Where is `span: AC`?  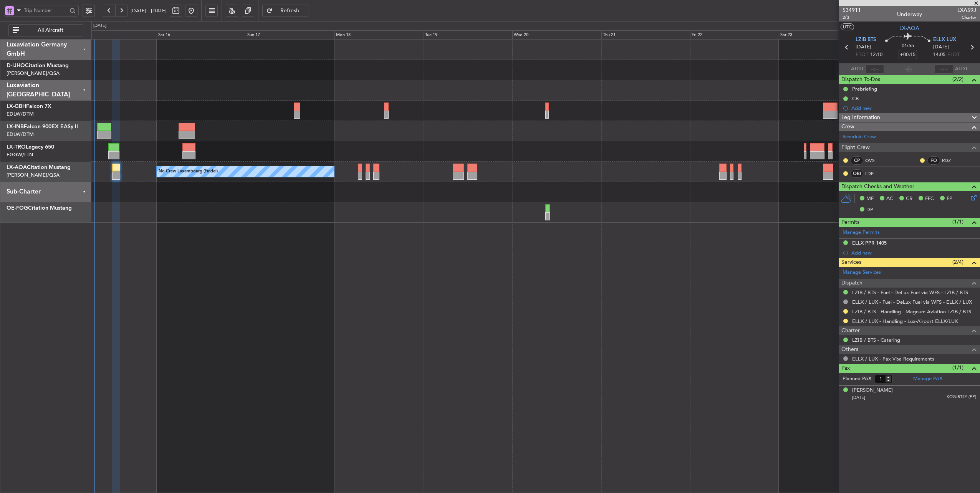 span: AC is located at coordinates (890, 199).